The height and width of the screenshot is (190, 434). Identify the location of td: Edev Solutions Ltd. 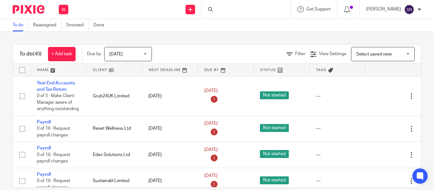
(114, 155).